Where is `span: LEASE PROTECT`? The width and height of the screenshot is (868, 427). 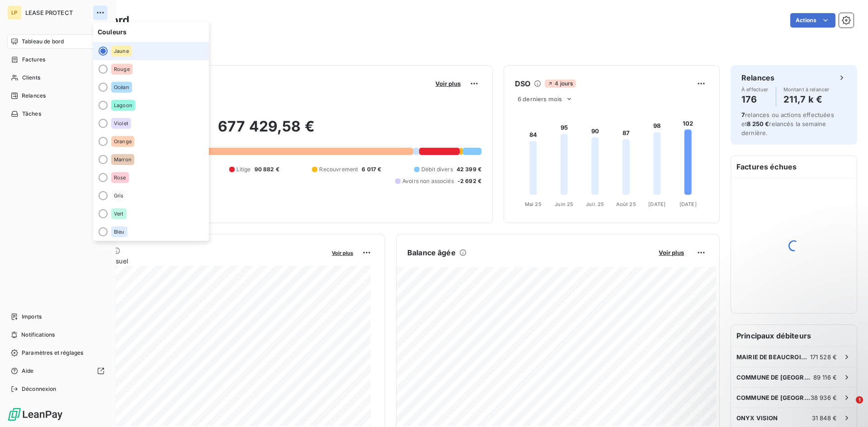
span: LEASE PROTECT is located at coordinates (58, 13).